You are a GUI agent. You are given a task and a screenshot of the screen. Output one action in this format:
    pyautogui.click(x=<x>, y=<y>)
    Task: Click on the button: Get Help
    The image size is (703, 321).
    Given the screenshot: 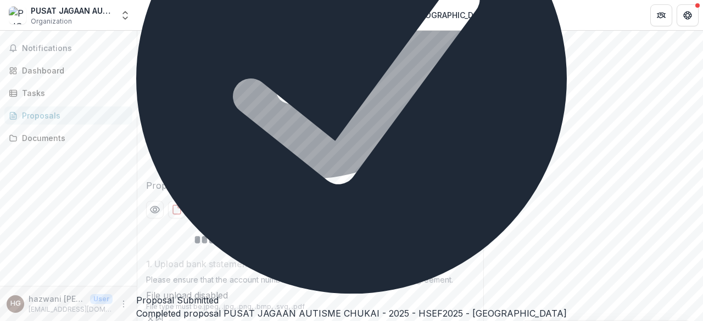 What is the action you would take?
    pyautogui.click(x=688, y=15)
    